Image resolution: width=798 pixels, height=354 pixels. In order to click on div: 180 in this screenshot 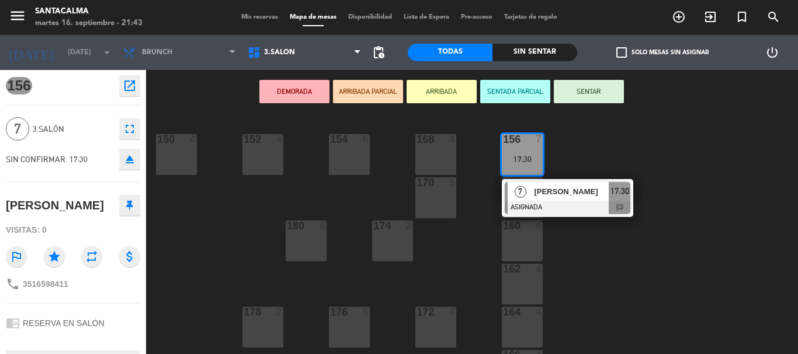, I will do `click(287, 226)`.